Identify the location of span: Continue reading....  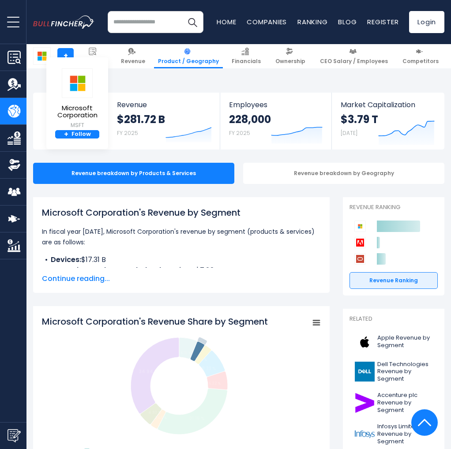
(181, 279).